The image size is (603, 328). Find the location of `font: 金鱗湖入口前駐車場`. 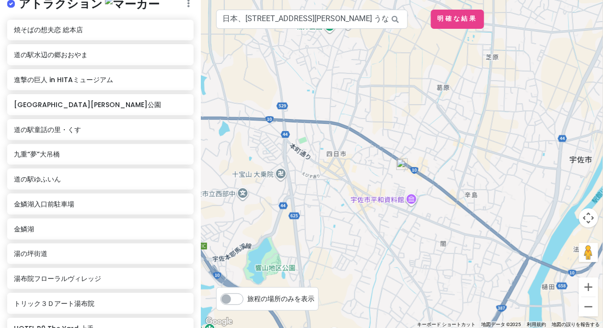

font: 金鱗湖入口前駐車場 is located at coordinates (44, 204).